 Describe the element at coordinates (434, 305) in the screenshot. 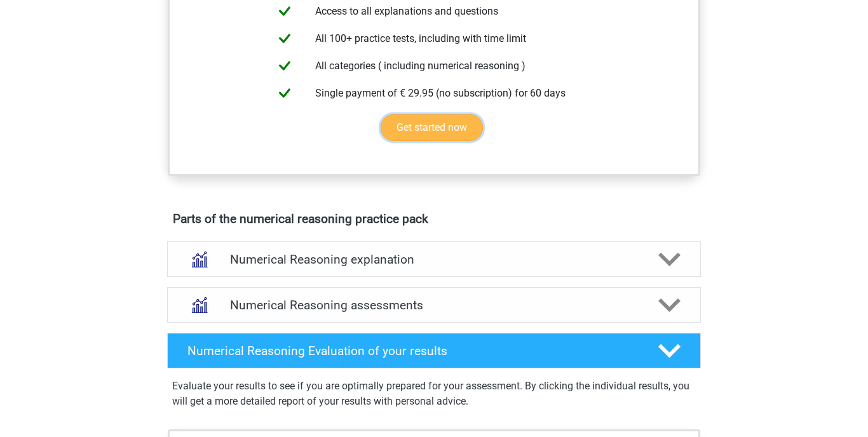

I see `a: assessments Numerical Reasoning assessments` at that location.